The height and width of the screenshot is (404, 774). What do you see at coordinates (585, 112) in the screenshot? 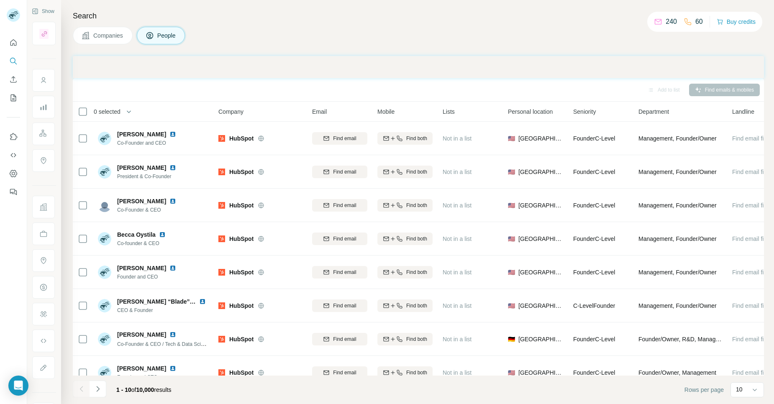
I see `span: Seniority` at bounding box center [585, 112].